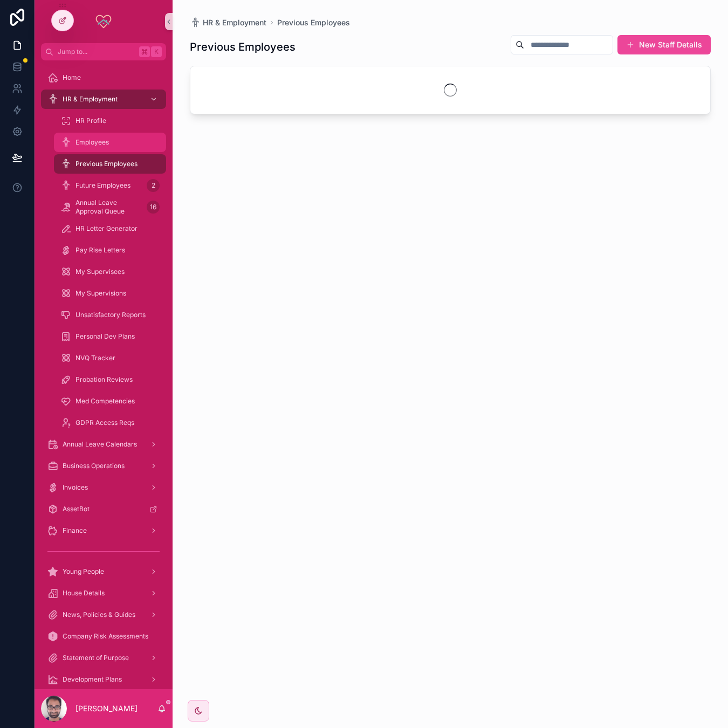 Image resolution: width=728 pixels, height=728 pixels. What do you see at coordinates (83, 571) in the screenshot?
I see `span: Young People` at bounding box center [83, 571].